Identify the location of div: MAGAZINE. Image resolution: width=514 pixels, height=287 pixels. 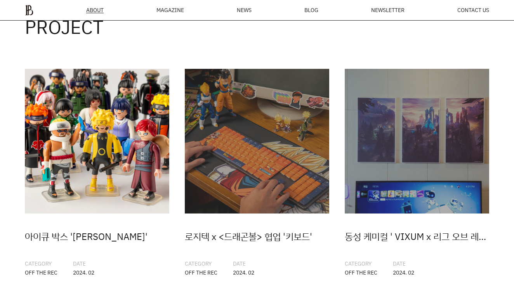
(170, 10).